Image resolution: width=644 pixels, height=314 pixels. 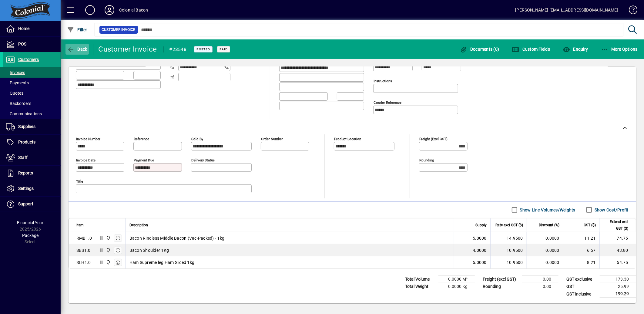 I want to click on a: POS, so click(x=32, y=44).